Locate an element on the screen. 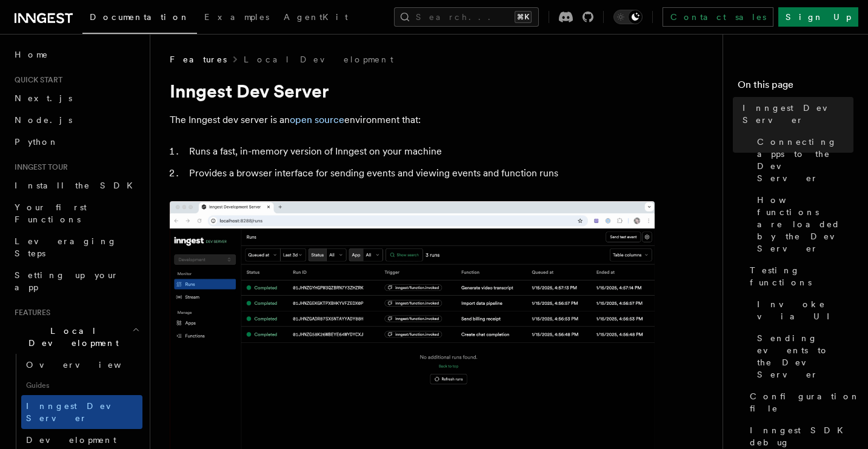 The width and height of the screenshot is (868, 449). span: Next.js is located at coordinates (43, 98).